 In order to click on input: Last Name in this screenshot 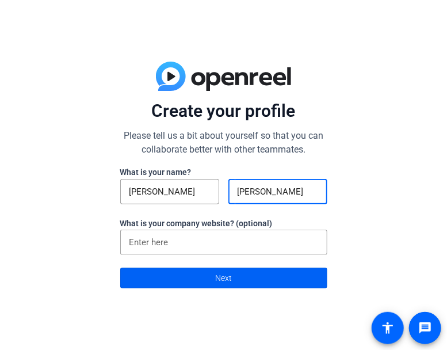, I will do `click(278, 191)`.